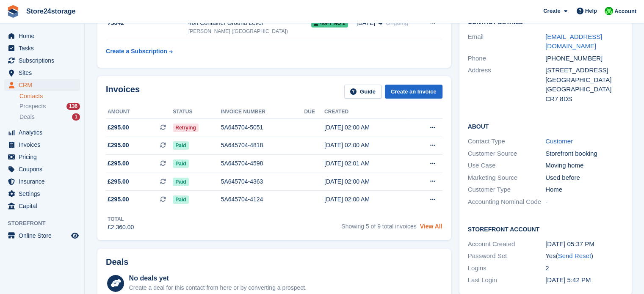 This screenshot has width=644, height=294. What do you see at coordinates (75, 236) in the screenshot?
I see `a: Preview store` at bounding box center [75, 236].